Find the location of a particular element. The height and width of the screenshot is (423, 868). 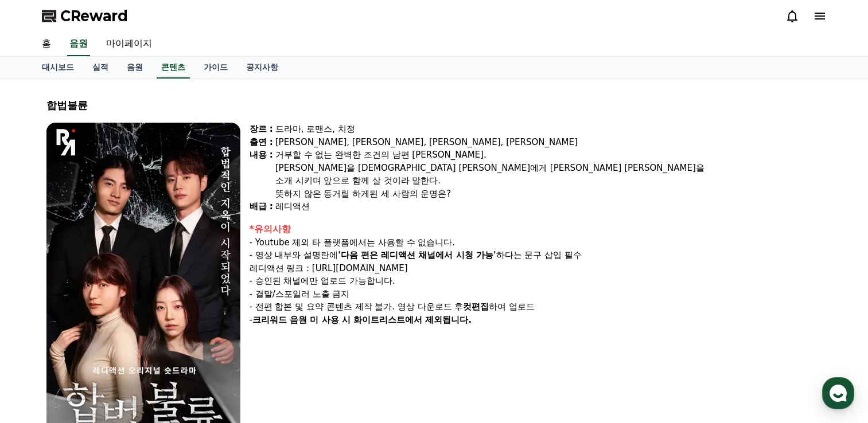

div: 내용 : is located at coordinates (261, 174).